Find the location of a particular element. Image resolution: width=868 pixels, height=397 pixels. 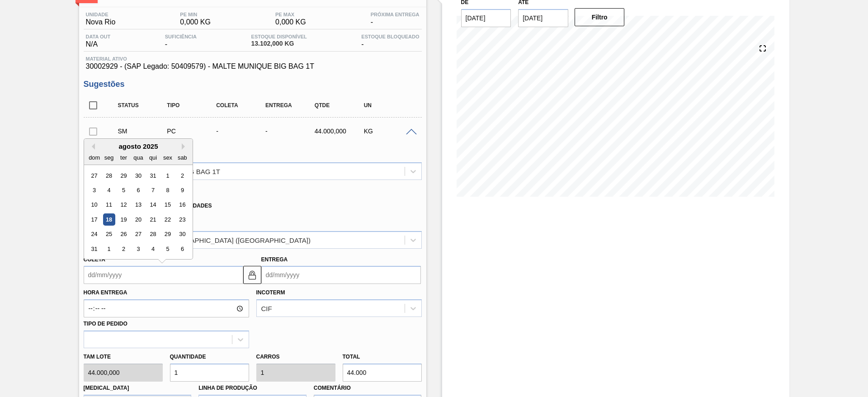

div: Choose segunda-feira, 1 de setembro de 2025 is located at coordinates (109, 249).